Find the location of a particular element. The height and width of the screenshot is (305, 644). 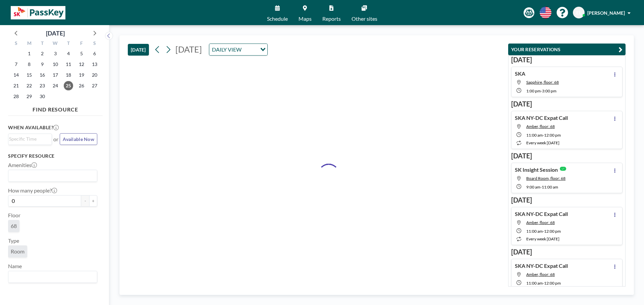

label: Amenities is located at coordinates (23, 165).